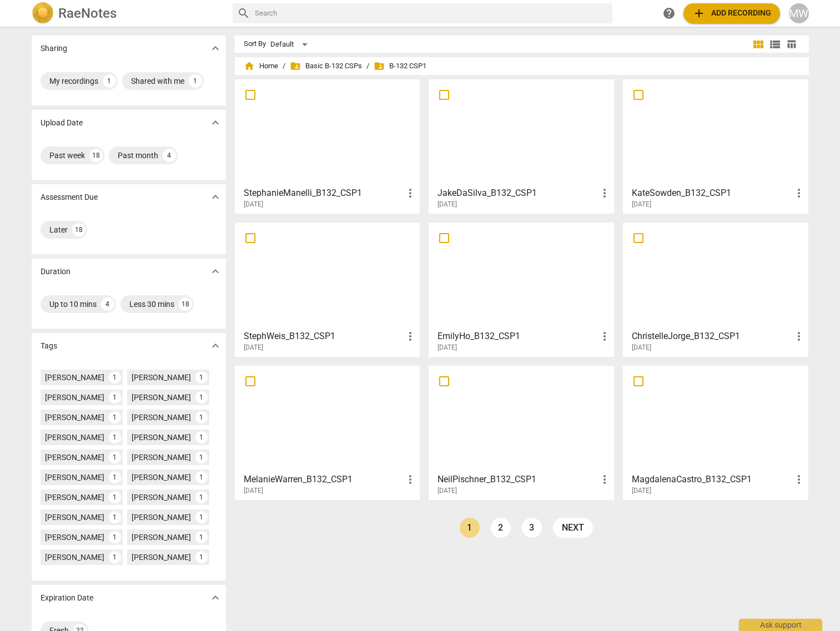 This screenshot has width=840, height=631. I want to click on span: search, so click(244, 13).